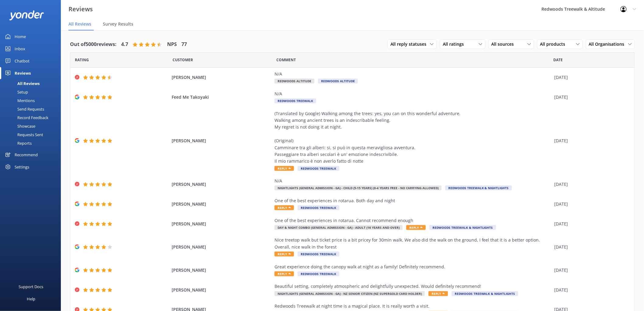  I want to click on div: Showcase, so click(20, 126).